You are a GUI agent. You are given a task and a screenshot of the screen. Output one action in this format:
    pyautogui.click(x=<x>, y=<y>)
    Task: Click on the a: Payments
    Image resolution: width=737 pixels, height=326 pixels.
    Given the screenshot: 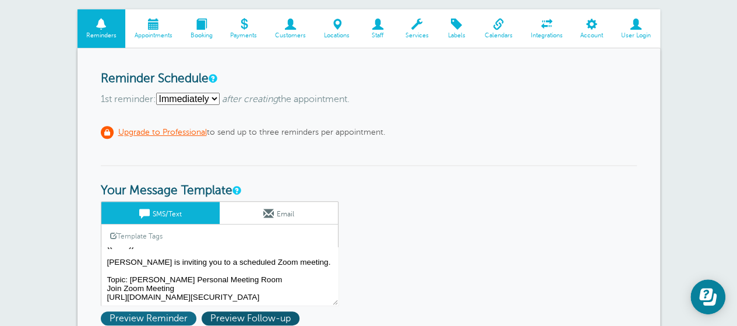 What is the action you would take?
    pyautogui.click(x=244, y=29)
    